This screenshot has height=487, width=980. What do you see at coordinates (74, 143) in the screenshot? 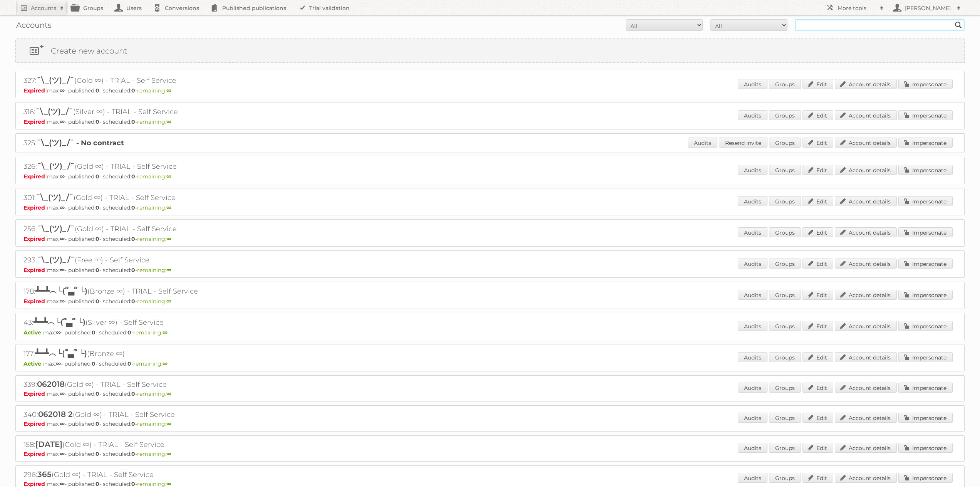
I see `a: 325:¯\_(ツ)_/¯ - No contract` at bounding box center [74, 143].